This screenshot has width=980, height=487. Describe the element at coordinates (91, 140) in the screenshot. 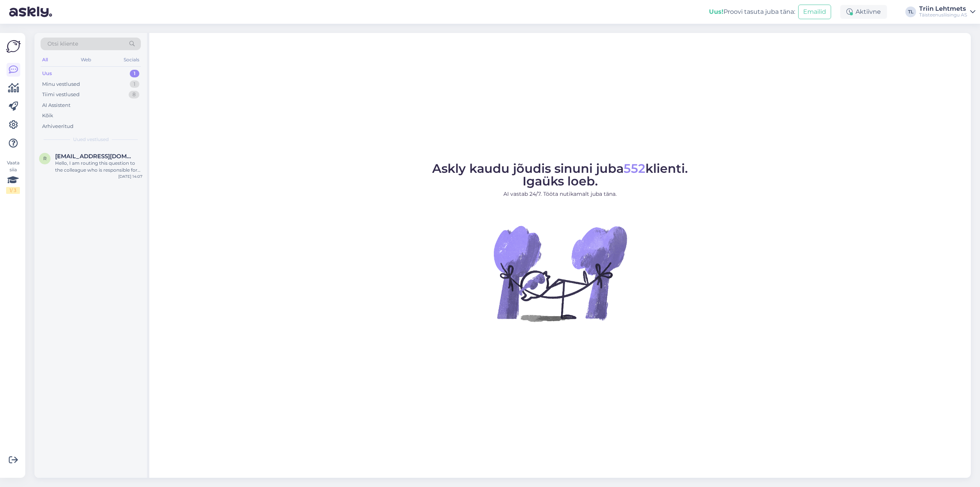

I see `span: Uued vestlused` at that location.